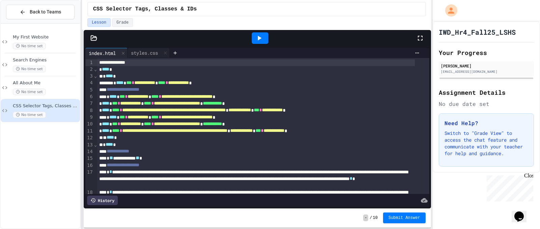 The height and width of the screenshot is (229, 540). What do you see at coordinates (89, 145) in the screenshot?
I see `div: 13` at bounding box center [89, 145].